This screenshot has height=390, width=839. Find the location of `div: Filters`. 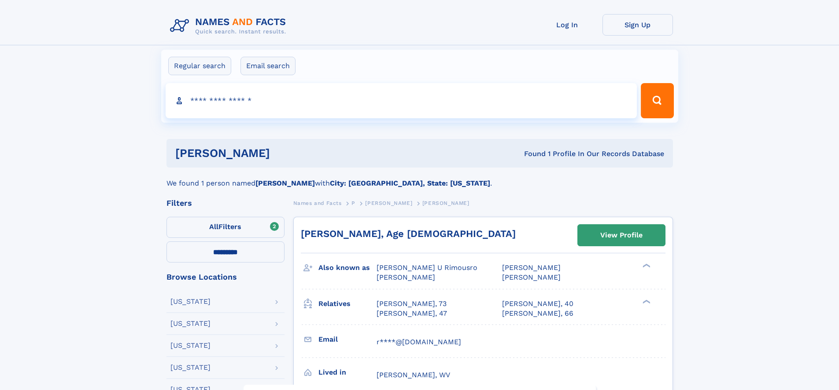

div: Filters is located at coordinates (225, 203).